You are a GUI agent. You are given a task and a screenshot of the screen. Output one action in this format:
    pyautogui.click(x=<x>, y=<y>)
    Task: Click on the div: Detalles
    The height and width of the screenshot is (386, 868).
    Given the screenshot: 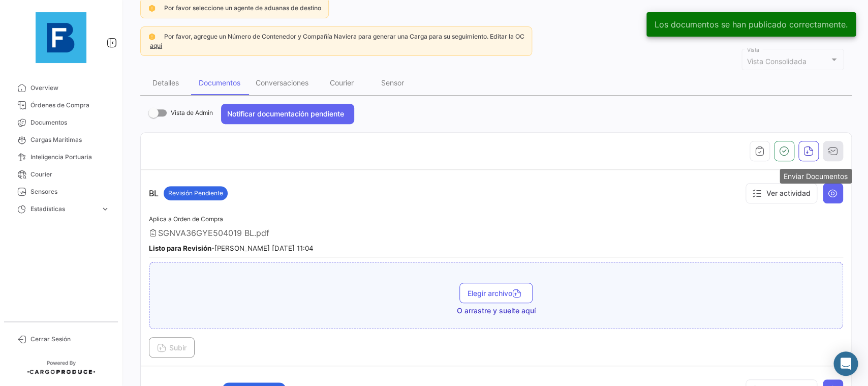 What is the action you would take?
    pyautogui.click(x=166, y=83)
    